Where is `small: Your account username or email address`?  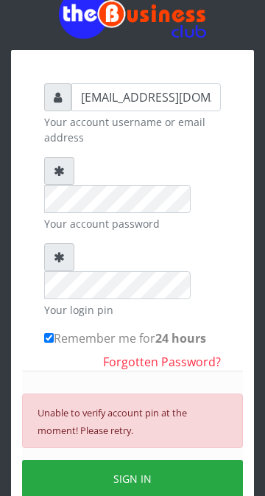 small: Your account username or email address is located at coordinates (133, 130).